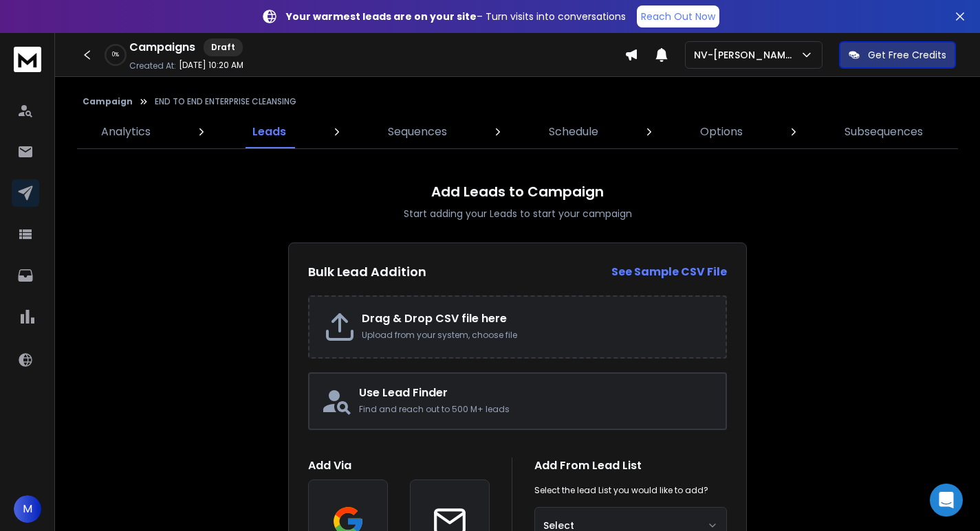 The width and height of the screenshot is (980, 531). Describe the element at coordinates (669, 272) in the screenshot. I see `strong: See Sample CSV File` at that location.